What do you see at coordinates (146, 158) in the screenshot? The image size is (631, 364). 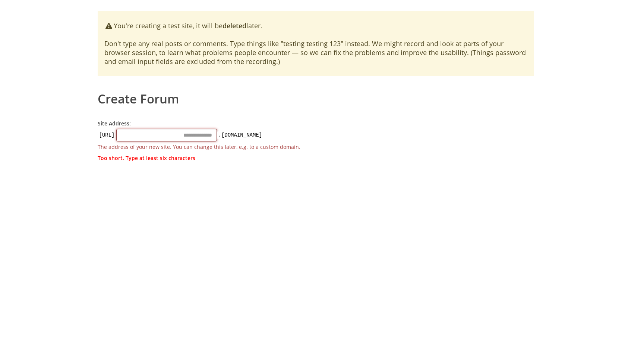 I see `span: Too short. Type at least six characters` at bounding box center [146, 158].